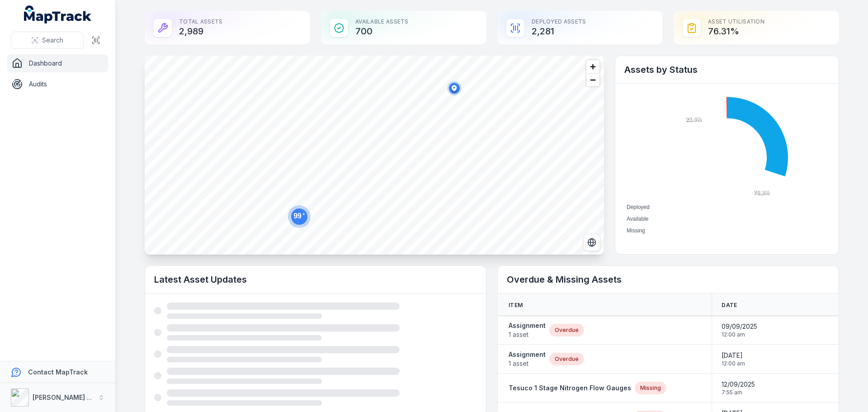 This screenshot has height=412, width=868. I want to click on strong: Contact MapTrack, so click(58, 372).